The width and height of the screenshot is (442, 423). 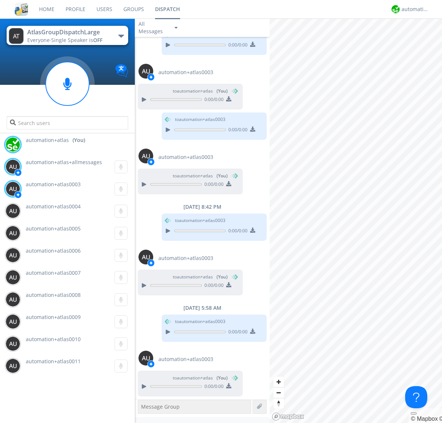 I want to click on span: automation+atlas0004, so click(x=53, y=206).